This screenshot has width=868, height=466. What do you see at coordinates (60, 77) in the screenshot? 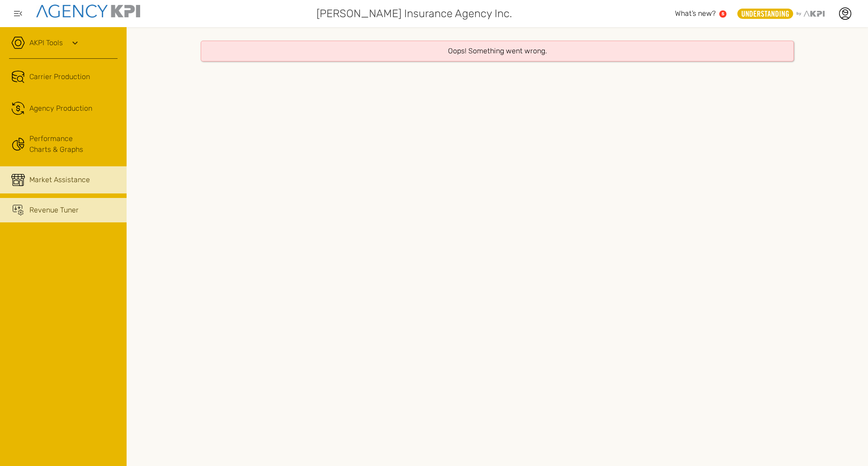
I see `span: Carrier Production` at bounding box center [60, 77].